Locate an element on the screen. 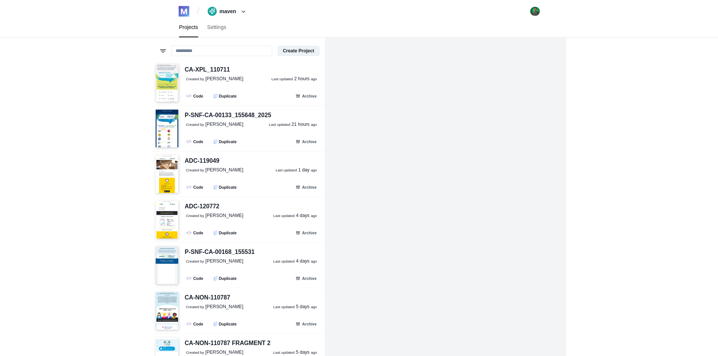  div: CA-XPL_110711 is located at coordinates (207, 70).